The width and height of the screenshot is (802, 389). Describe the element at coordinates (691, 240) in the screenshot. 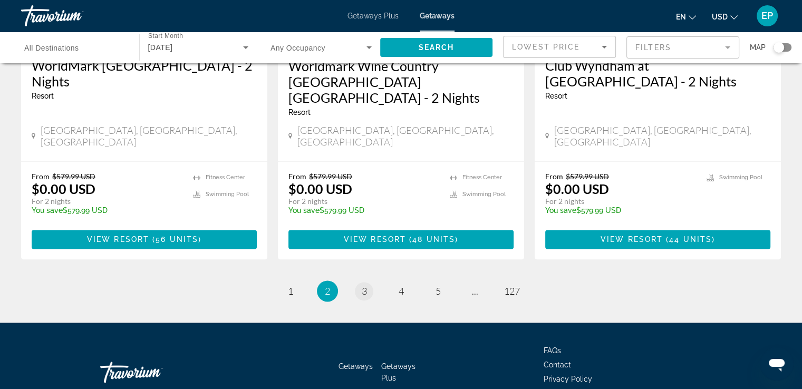

I see `span: 44 units` at that location.